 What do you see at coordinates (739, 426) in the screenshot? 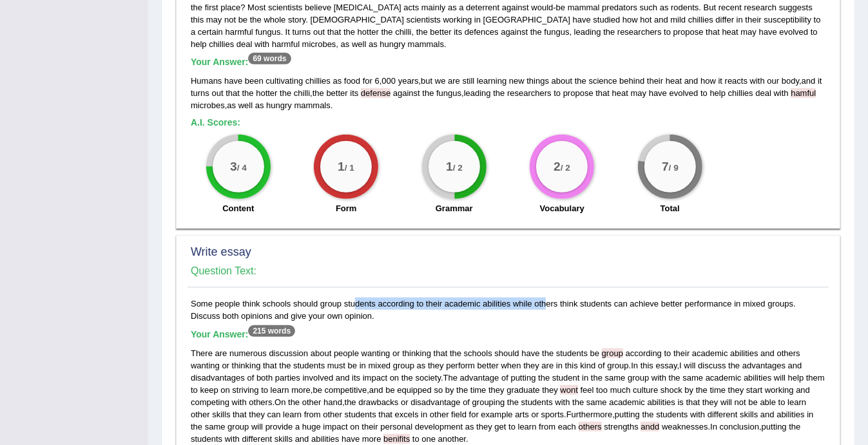
I see `span: conclusion` at bounding box center [739, 426].